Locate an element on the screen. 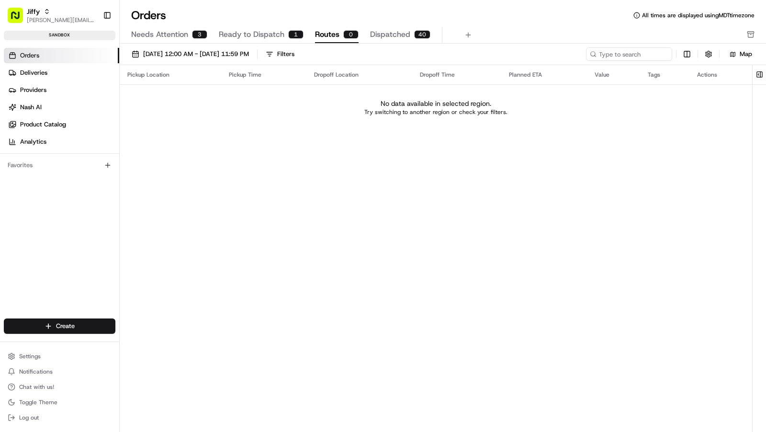  span: Pylon is located at coordinates (105, 240).